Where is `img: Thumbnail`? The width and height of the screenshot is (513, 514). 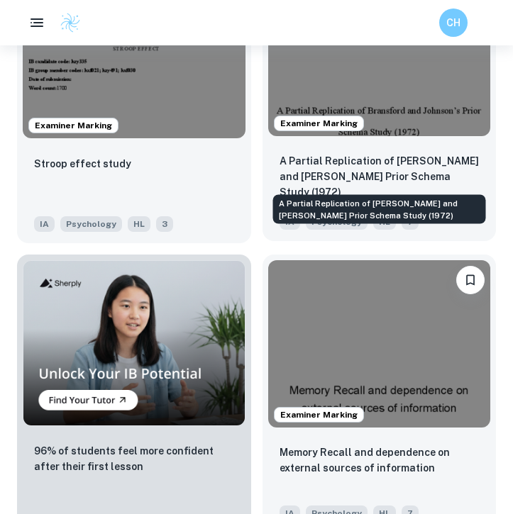
img: Thumbnail is located at coordinates (134, 343).